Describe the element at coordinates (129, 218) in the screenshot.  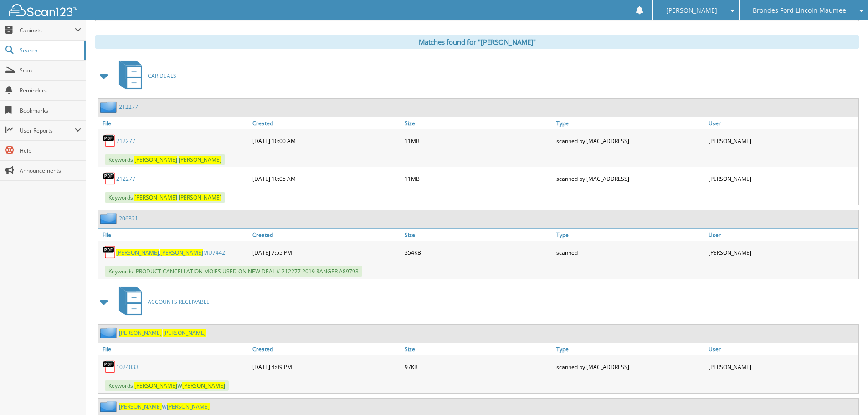
I see `a: 206321` at that location.